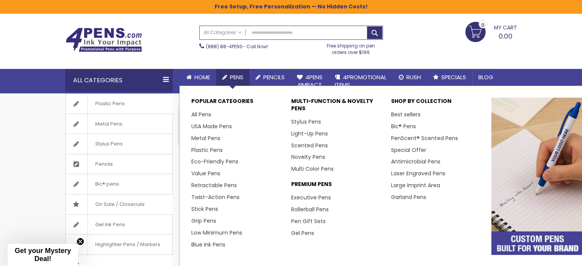 The height and width of the screenshot is (266, 582). I want to click on a: Blog, so click(485, 77).